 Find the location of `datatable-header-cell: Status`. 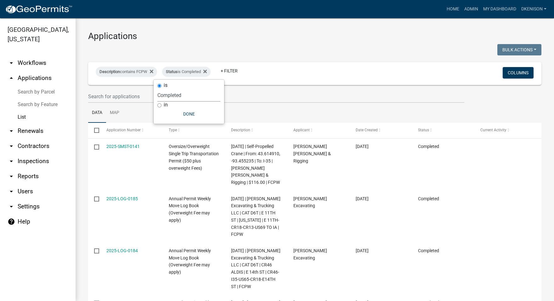

datatable-header-cell: Status is located at coordinates (444, 130).